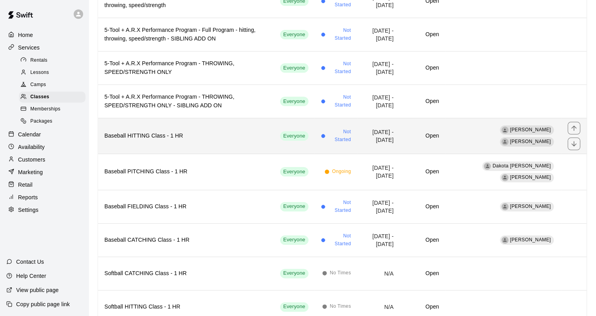 Image resolution: width=596 pixels, height=316 pixels. I want to click on h6: Softball CATCHING Class - 1 HR, so click(186, 274).